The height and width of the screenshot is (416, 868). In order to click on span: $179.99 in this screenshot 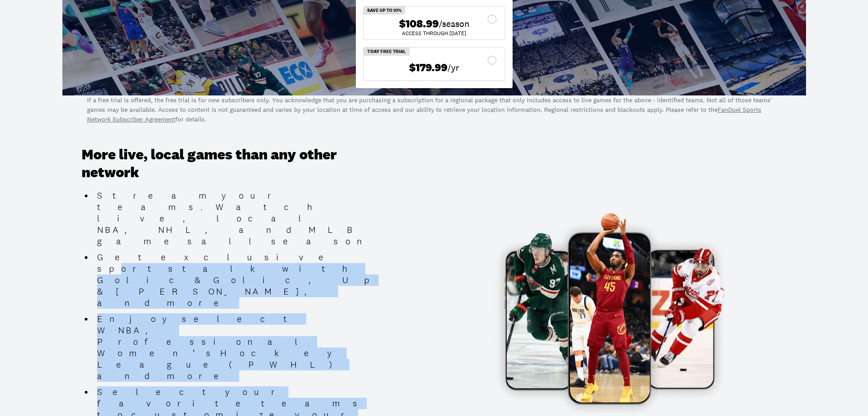, I will do `click(428, 67)`.